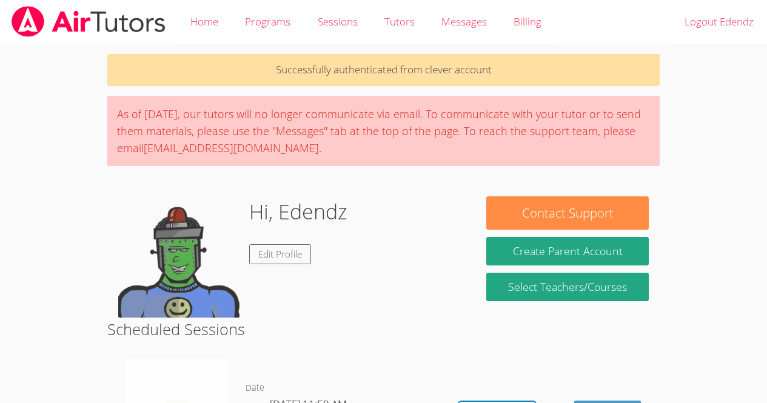 This screenshot has width=767, height=403. I want to click on dt: Date, so click(255, 388).